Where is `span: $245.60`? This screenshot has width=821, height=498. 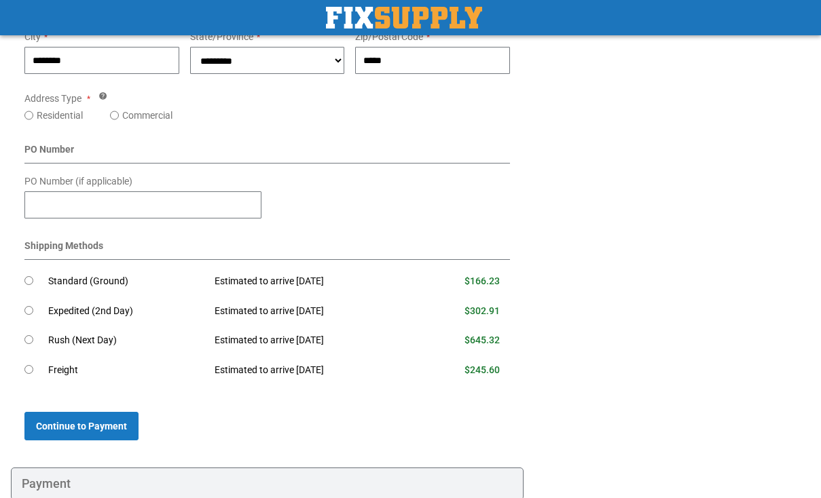
span: $245.60 is located at coordinates (482, 370).